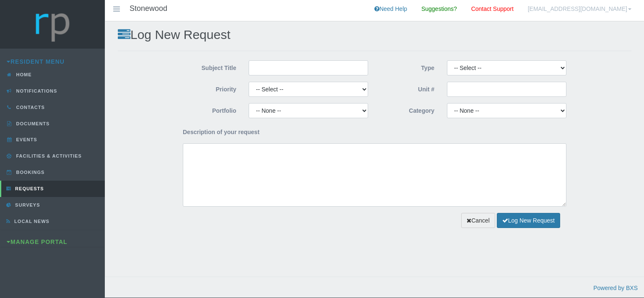 This screenshot has height=298, width=644. Describe the element at coordinates (209, 66) in the screenshot. I see `label: Subject Title` at that location.